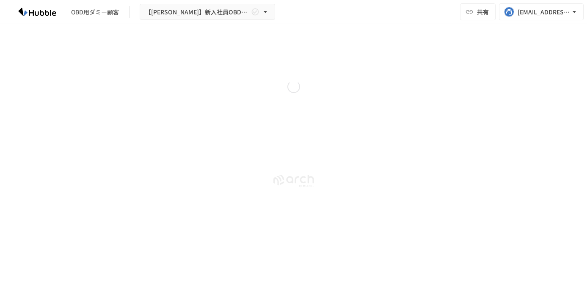 This screenshot has height=305, width=587. What do you see at coordinates (37, 12) in the screenshot?
I see `img: HzDRNkGCf7KYO4GfwKnzITak6oVsp5RHeZBEM1dQFiQ` at bounding box center [37, 12].